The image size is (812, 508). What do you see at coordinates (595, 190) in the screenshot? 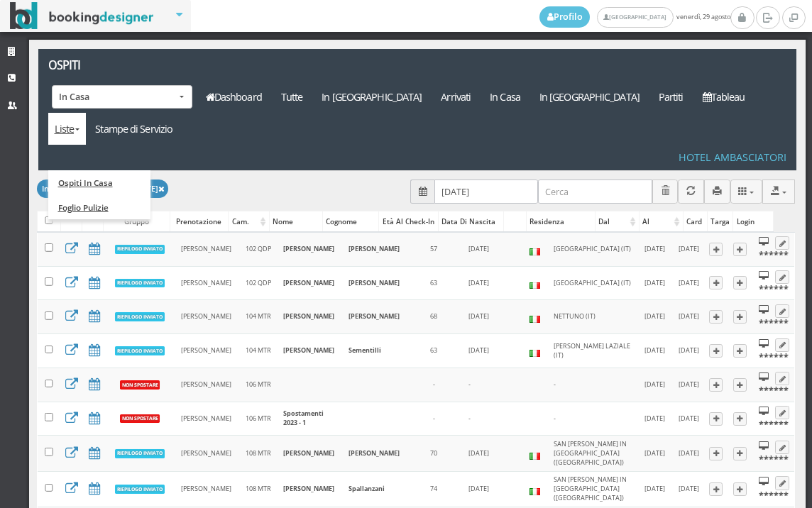
I see `input: Cerca` at bounding box center [595, 190].